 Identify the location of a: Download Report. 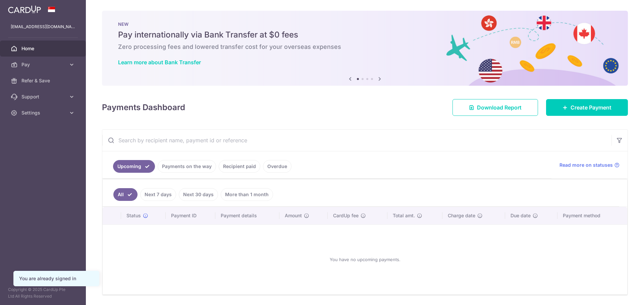
(495, 107).